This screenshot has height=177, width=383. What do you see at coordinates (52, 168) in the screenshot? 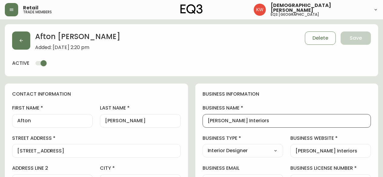
I see `label: address line 2` at bounding box center [52, 168].